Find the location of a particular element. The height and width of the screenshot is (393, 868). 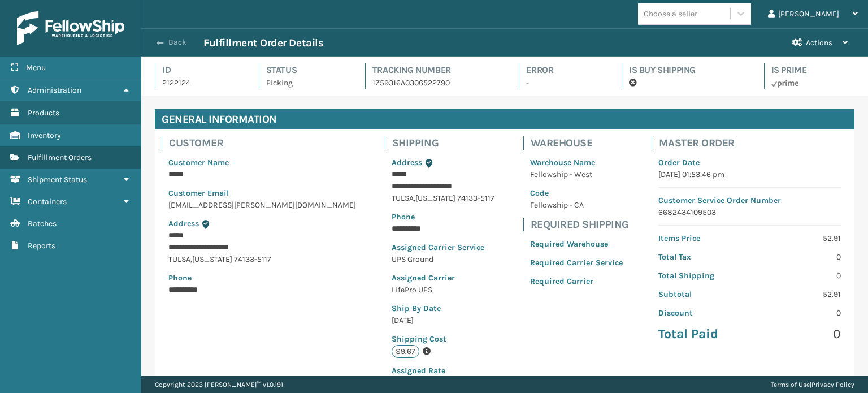

button: Back is located at coordinates (178, 42).